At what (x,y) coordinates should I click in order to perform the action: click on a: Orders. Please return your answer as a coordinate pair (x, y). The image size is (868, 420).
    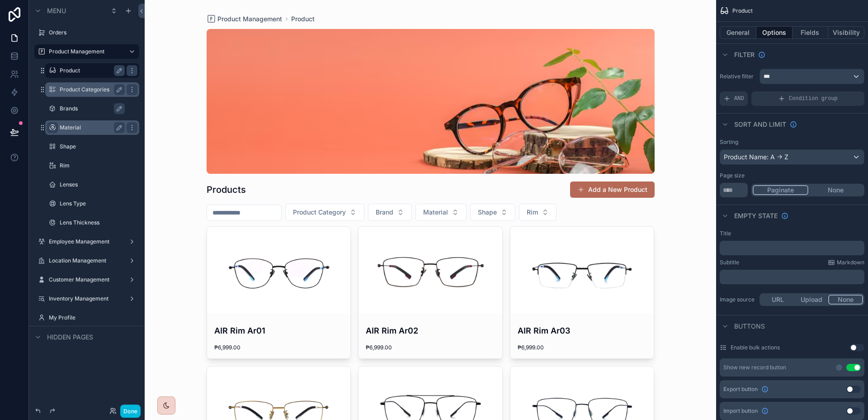
    Looking at the image, I should click on (91, 32).